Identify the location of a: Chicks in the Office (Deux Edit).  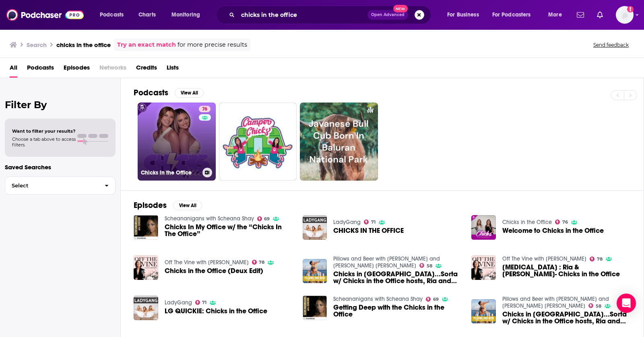
(213, 271).